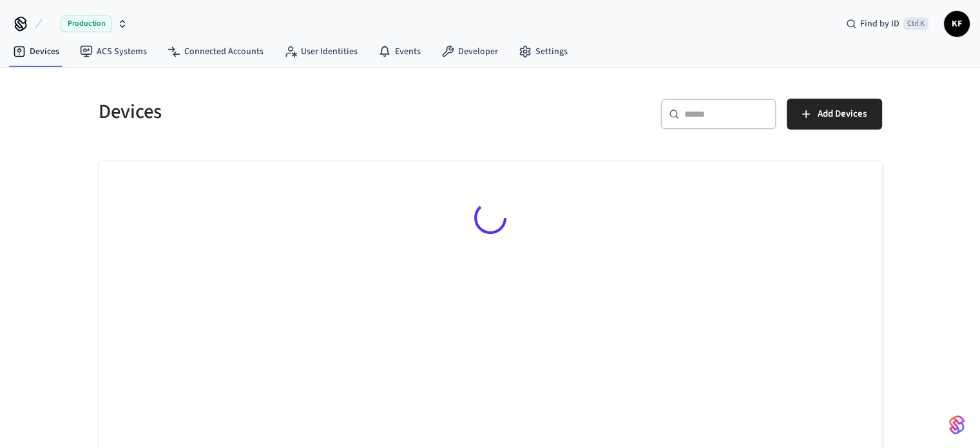 Image resolution: width=980 pixels, height=448 pixels. What do you see at coordinates (880, 24) in the screenshot?
I see `span: Find by ID` at bounding box center [880, 24].